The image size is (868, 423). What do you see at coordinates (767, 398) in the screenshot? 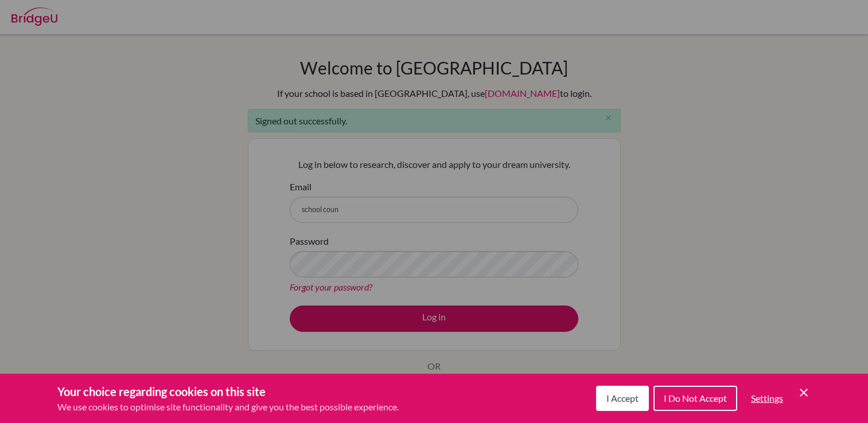
I see `span: Settings` at bounding box center [767, 398].